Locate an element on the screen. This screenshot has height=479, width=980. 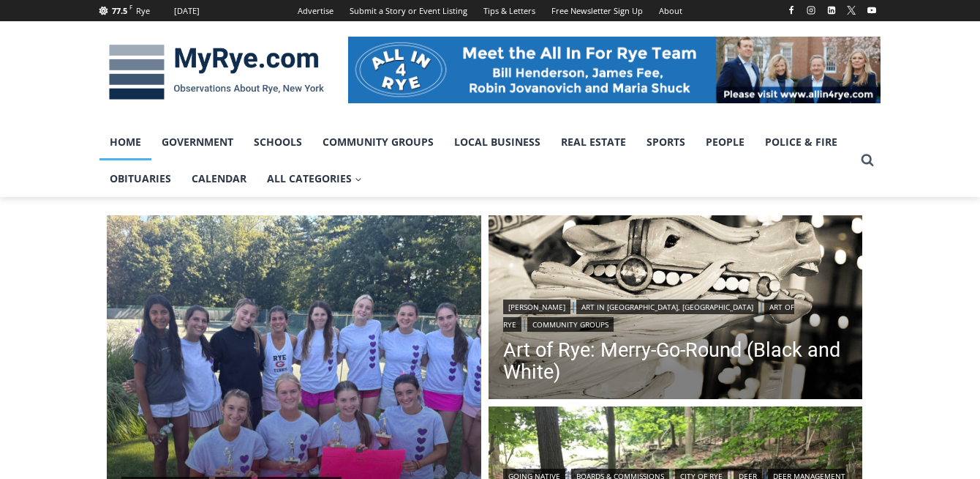
img: MyRye.com is located at coordinates (216, 72).